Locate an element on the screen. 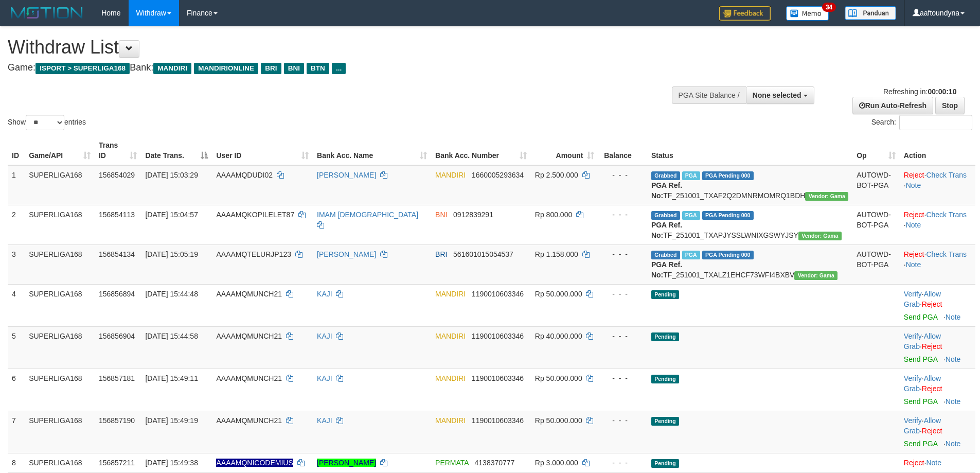  td: 5 is located at coordinates (16, 347).